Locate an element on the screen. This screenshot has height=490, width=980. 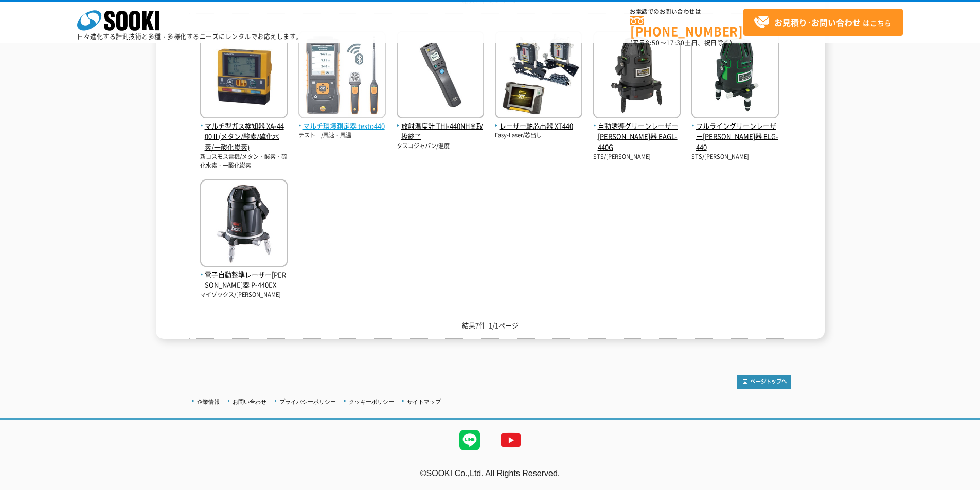
span: 放射温度計 THI-440NH※取扱終了 is located at coordinates (440, 132).